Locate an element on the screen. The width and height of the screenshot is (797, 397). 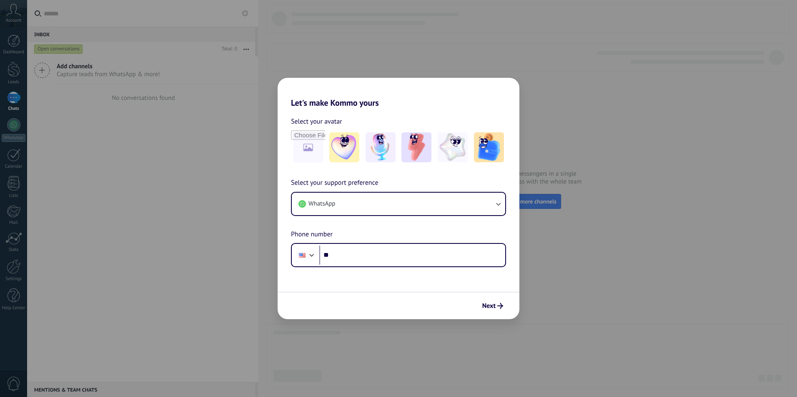
h2: Let's make Kommo yours is located at coordinates (398, 93).